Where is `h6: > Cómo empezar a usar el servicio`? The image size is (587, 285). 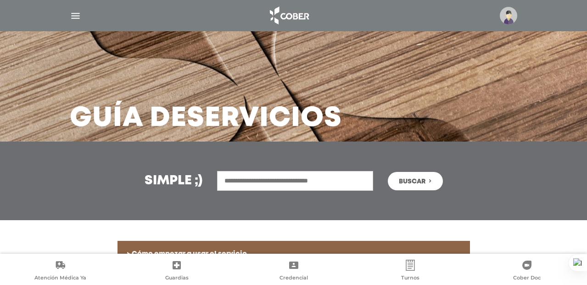
h6: > Cómo empezar a usar el servicio is located at coordinates (294, 254).